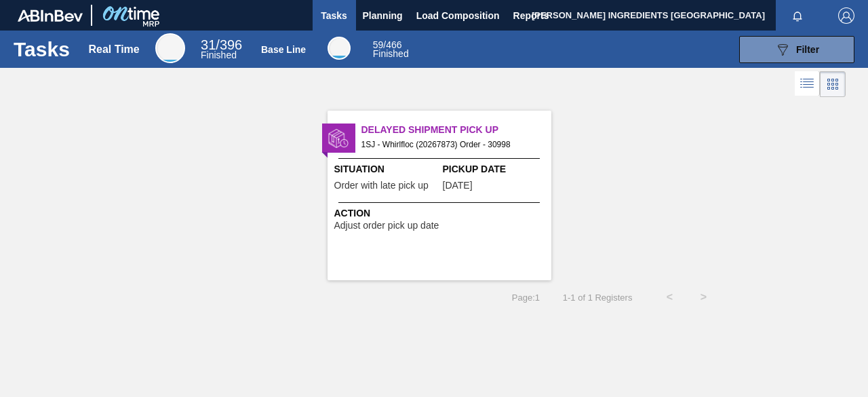 This screenshot has width=868, height=397. I want to click on span: Order with late pick up, so click(381, 185).